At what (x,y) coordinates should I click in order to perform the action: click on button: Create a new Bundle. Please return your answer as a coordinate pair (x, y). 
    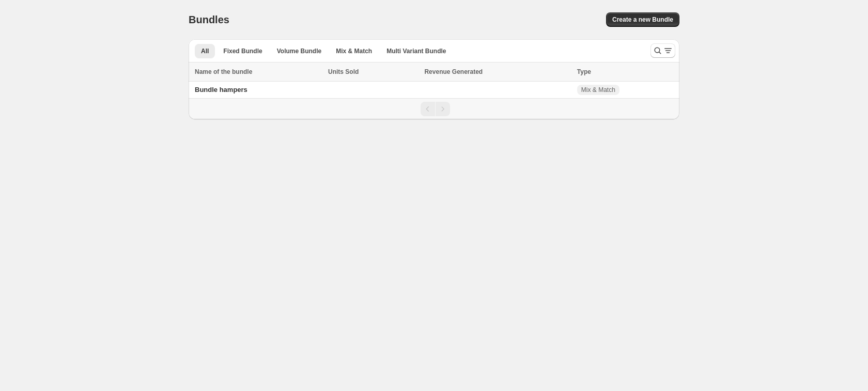
    Looking at the image, I should click on (643, 20).